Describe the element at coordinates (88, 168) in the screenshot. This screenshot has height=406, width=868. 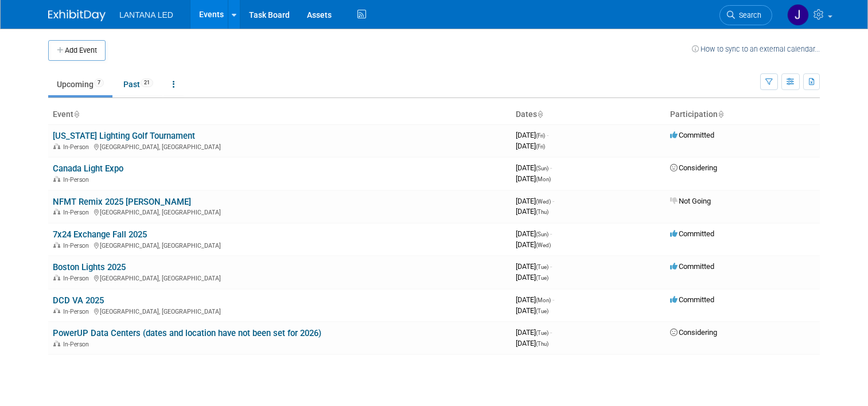
I see `a: Canada Light Expo` at that location.